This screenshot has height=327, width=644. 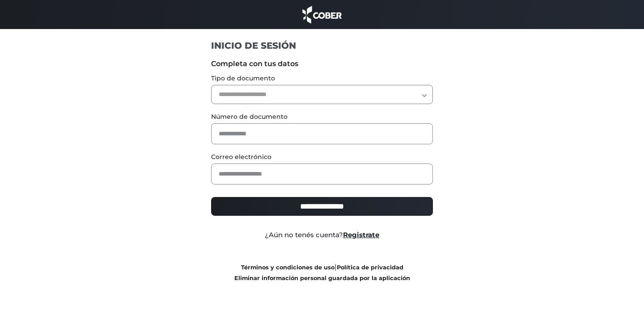 What do you see at coordinates (322, 157) in the screenshot?
I see `label: Correo electrónico` at bounding box center [322, 157].